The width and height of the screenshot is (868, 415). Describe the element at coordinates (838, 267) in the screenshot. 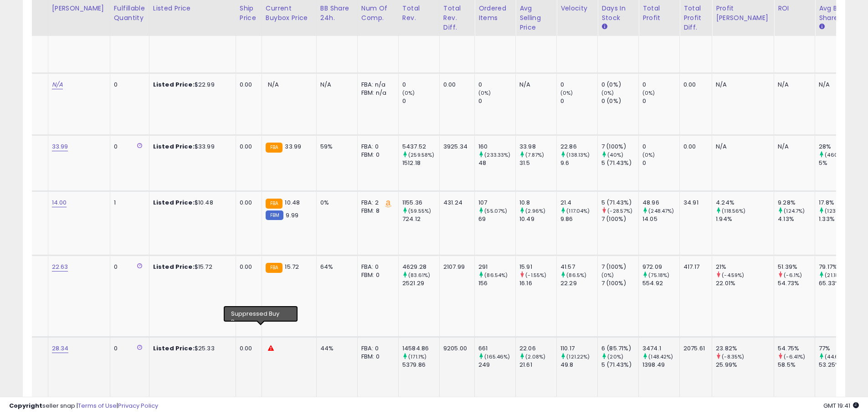

I see `div: 79.17%` at that location.